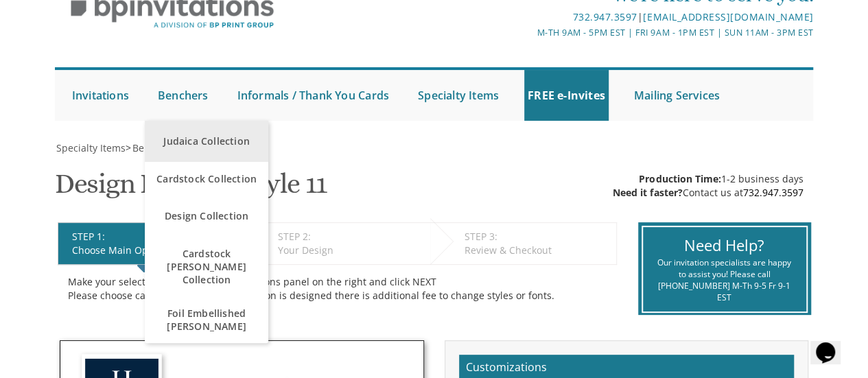 The image size is (868, 378). What do you see at coordinates (155, 237) in the screenshot?
I see `div: STEP 1:` at bounding box center [155, 237].